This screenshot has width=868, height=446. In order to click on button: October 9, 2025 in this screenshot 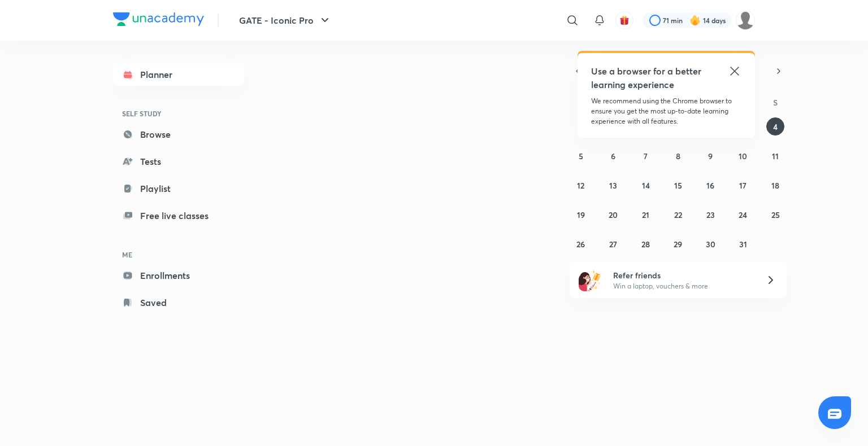, I will do `click(711, 156)`.